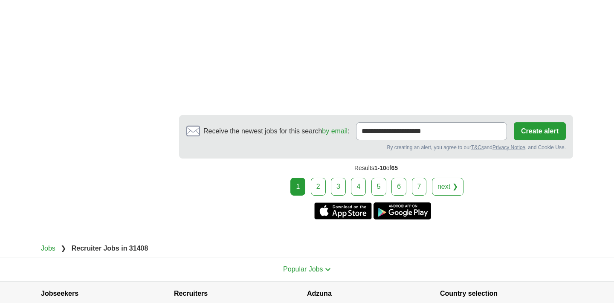 The height and width of the screenshot is (303, 614). Describe the element at coordinates (358, 187) in the screenshot. I see `a: 4` at that location.